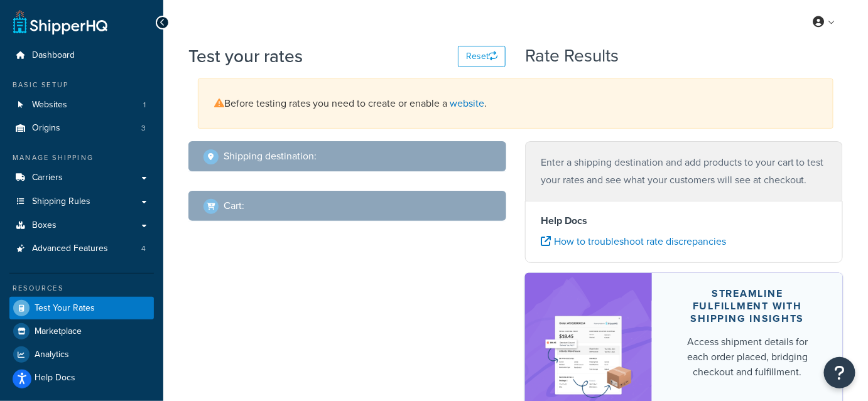 This screenshot has height=401, width=868. Describe the element at coordinates (65, 308) in the screenshot. I see `span: Test Your Rates` at that location.